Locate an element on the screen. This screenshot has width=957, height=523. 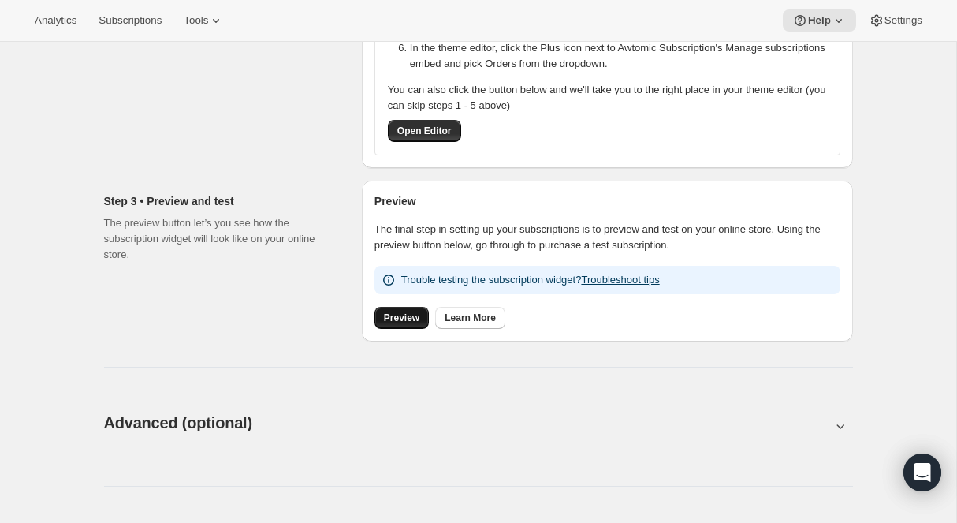
span: Learn More is located at coordinates (470, 318).